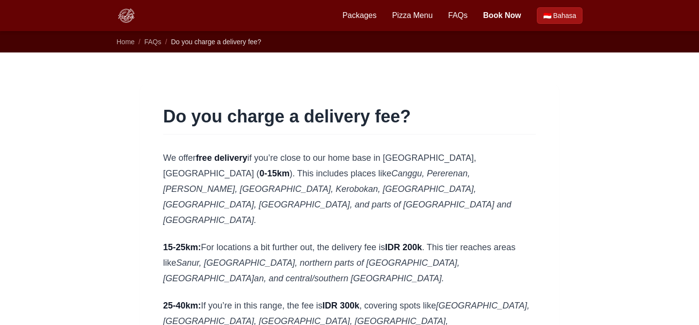 The height and width of the screenshot is (325, 699). Describe the element at coordinates (341, 305) in the screenshot. I see `strong: IDR 300k` at that location.